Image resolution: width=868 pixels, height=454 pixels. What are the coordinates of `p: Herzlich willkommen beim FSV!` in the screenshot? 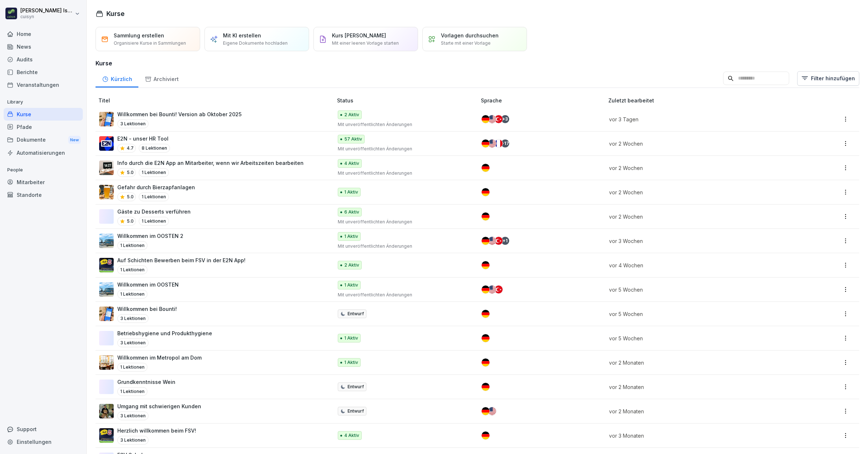 It's located at (157, 430).